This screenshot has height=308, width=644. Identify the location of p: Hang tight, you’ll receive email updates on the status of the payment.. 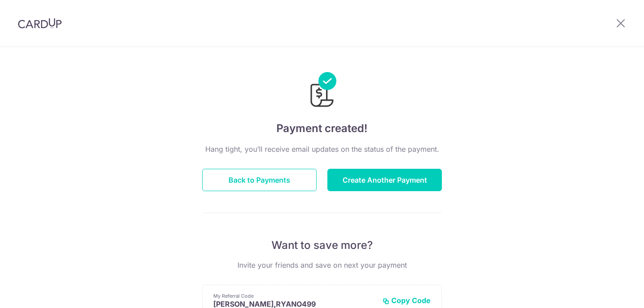
(322, 149).